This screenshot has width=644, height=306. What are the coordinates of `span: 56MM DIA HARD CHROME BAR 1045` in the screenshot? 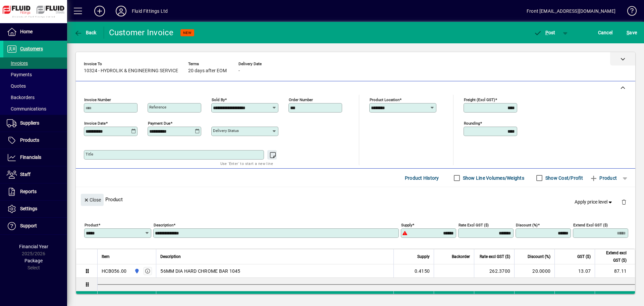 It's located at (200, 271).